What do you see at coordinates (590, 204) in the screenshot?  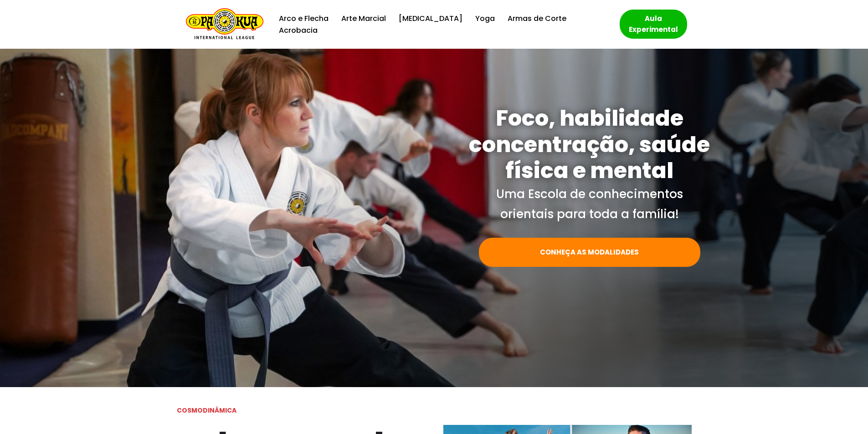 I see `p: Uma Escola de conhecimentos orientais para toda a família!` at bounding box center [590, 204].